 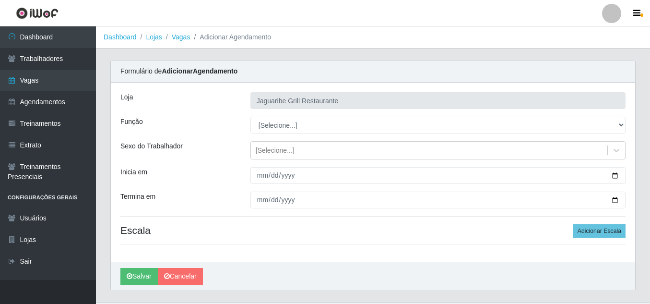 What do you see at coordinates (373, 37) in the screenshot?
I see `nav: breadcrumb` at bounding box center [373, 37].